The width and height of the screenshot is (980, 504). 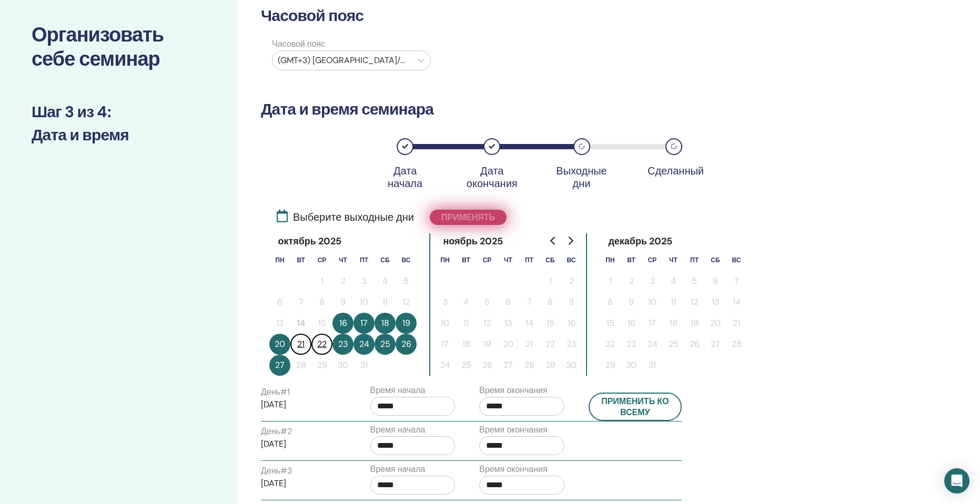 What do you see at coordinates (343, 261) in the screenshot?
I see `th: четверг` at bounding box center [343, 261].